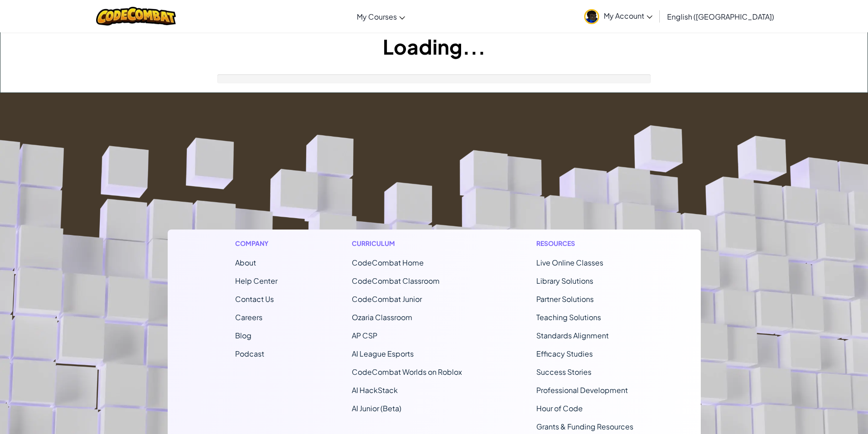 Image resolution: width=868 pixels, height=434 pixels. Describe the element at coordinates (376, 408) in the screenshot. I see `a: AI Junior (Beta)` at that location.